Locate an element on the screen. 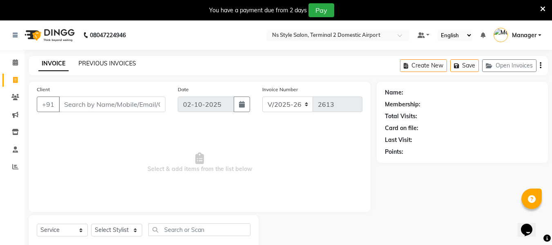  button: Open Invoices is located at coordinates (509, 65).